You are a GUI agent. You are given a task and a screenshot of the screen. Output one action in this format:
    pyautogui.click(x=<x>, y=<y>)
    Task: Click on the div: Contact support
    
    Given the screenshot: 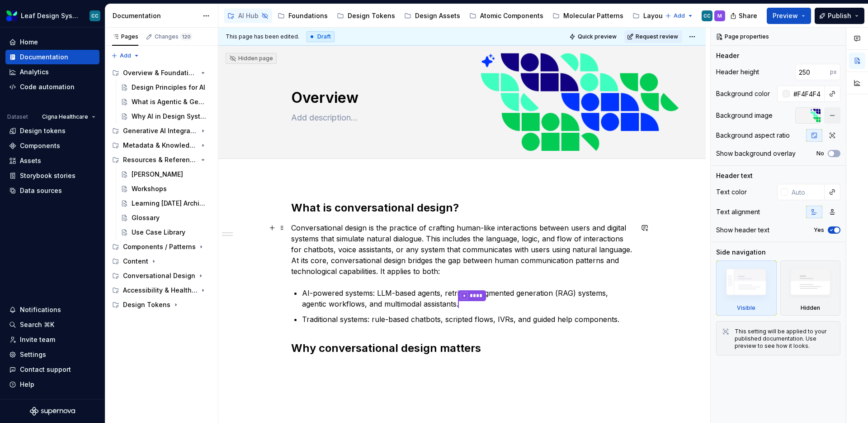 What is the action you would take?
    pyautogui.click(x=45, y=369)
    